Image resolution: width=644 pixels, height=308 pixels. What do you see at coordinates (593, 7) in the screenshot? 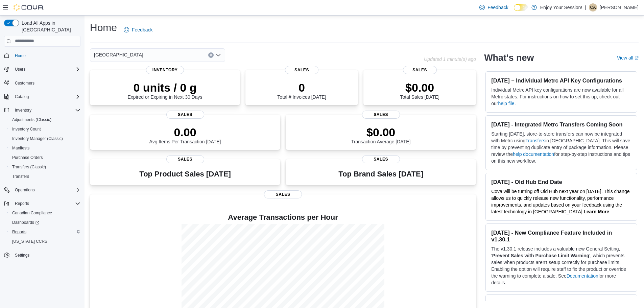
I see `div: Carrie Anderson` at bounding box center [593, 7].